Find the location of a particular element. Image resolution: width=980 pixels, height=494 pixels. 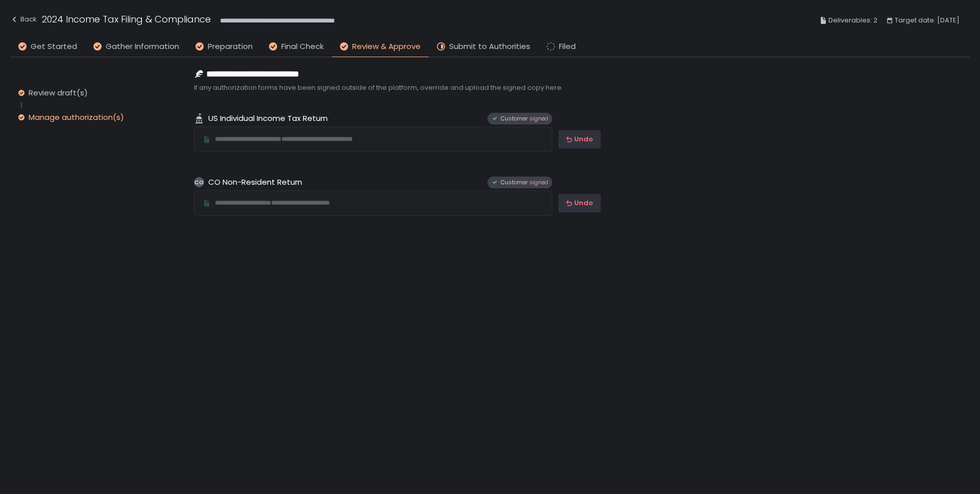

span: Review & Approve is located at coordinates (386, 46).